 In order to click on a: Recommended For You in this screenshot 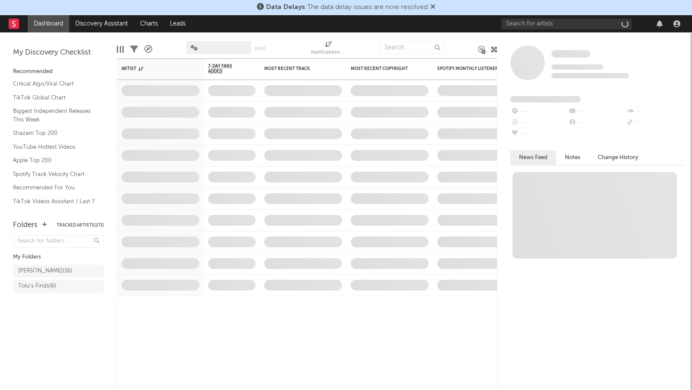, I will do `click(54, 188)`.